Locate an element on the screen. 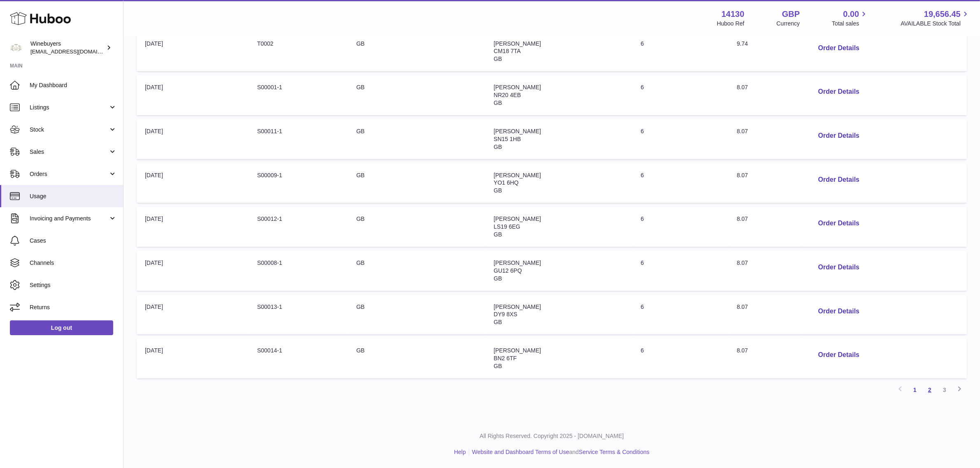 The image size is (980, 468). span: Sales is located at coordinates (68, 152).